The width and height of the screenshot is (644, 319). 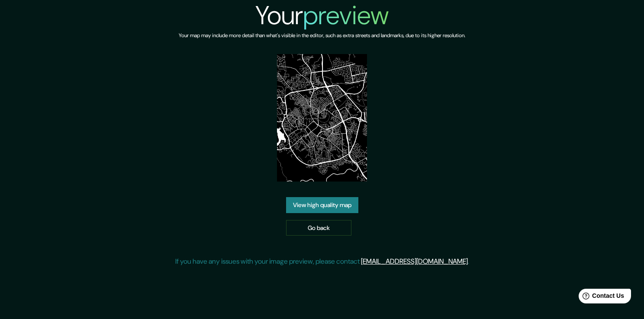 I want to click on span: Contact Us, so click(x=41, y=10).